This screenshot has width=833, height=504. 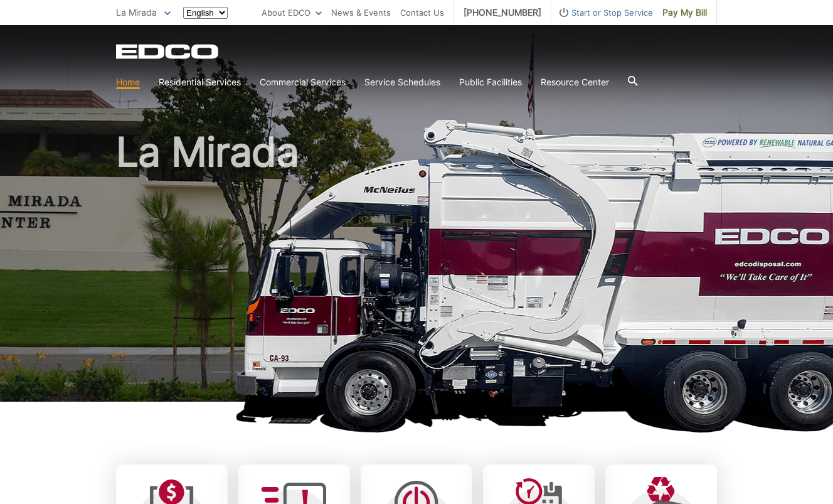 I want to click on a: Commercial Services, so click(x=302, y=82).